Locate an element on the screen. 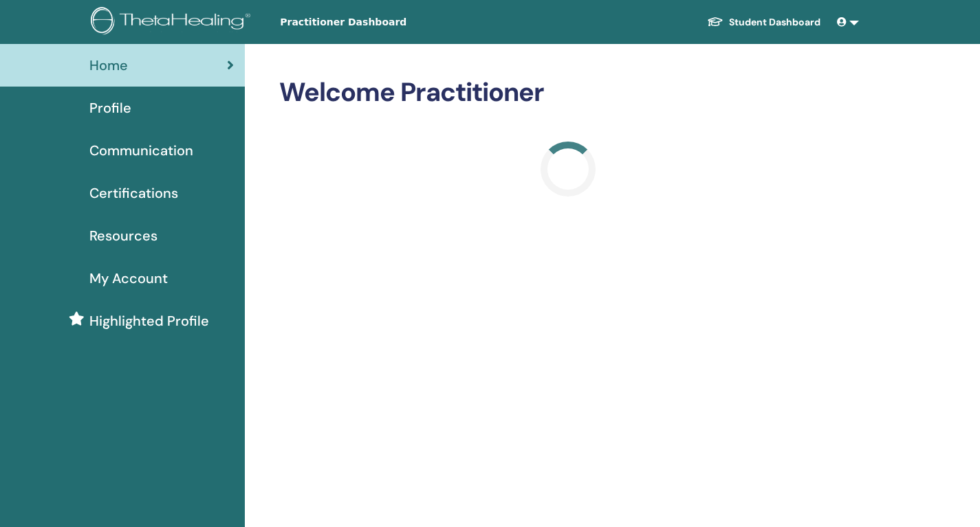  span: Practitioner Dashboard is located at coordinates (383, 22).